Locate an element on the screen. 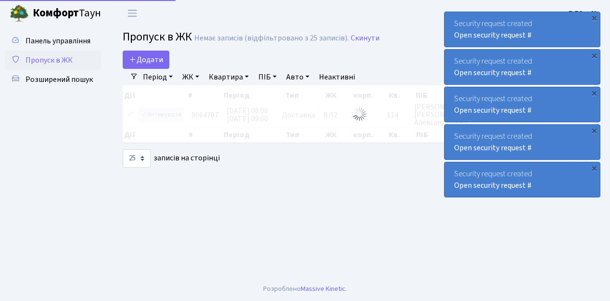 The image size is (610, 301). b: ВЛ2 -. К. is located at coordinates (584, 13).